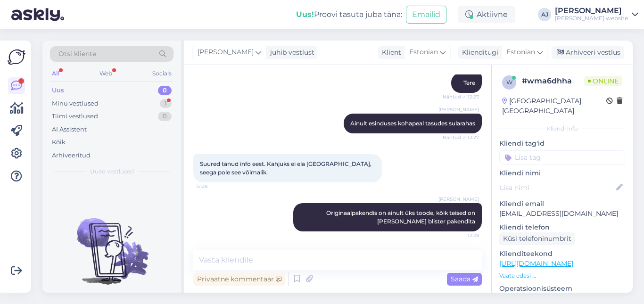  Describe the element at coordinates (389, 52) in the screenshot. I see `div: Klient` at that location.